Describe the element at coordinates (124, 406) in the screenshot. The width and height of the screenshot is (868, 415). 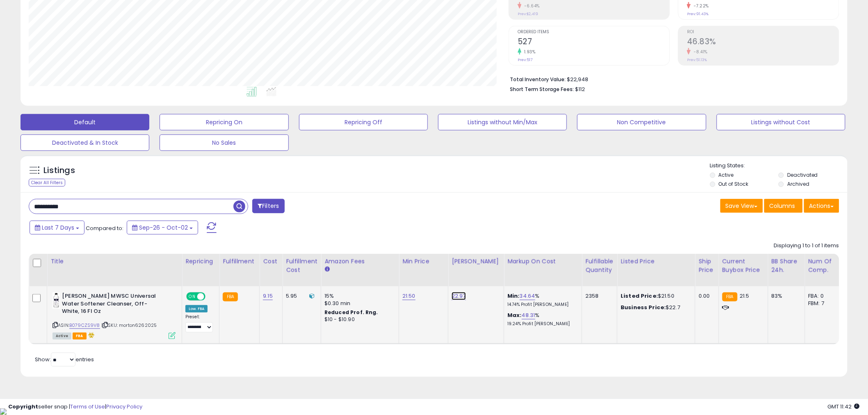
I see `a: Privacy Policy` at that location.